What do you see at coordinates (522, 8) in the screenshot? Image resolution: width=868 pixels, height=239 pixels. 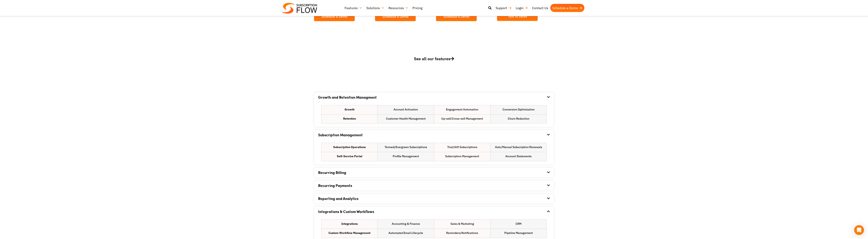 I see `a: Login` at bounding box center [522, 8].